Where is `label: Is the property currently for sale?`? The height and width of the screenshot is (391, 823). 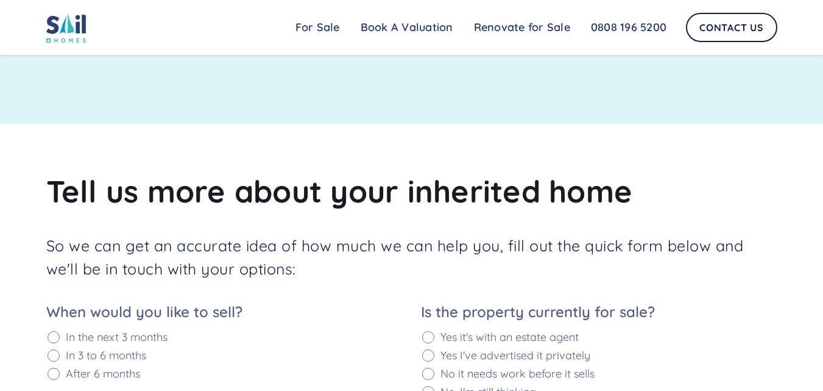 label: Is the property currently for sale? is located at coordinates (599, 311).